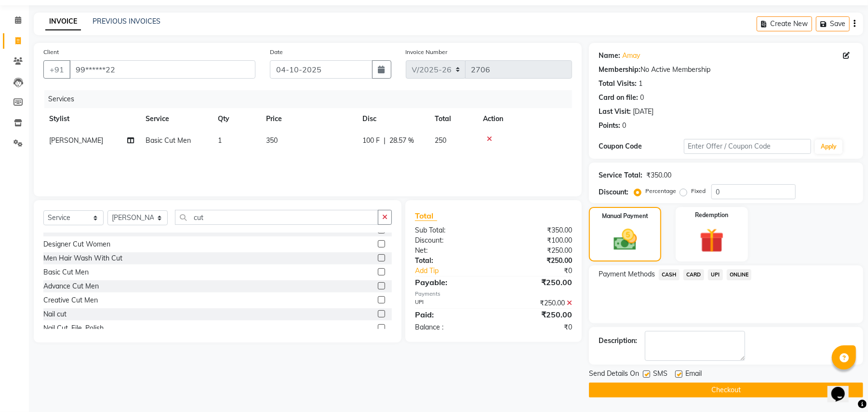 The image size is (868, 412). Describe the element at coordinates (401, 141) in the screenshot. I see `span: 28.57 %` at that location.